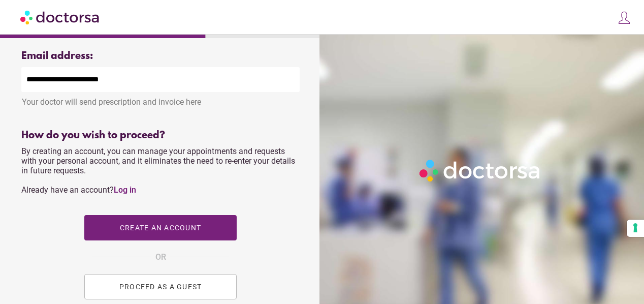  Describe the element at coordinates (161, 99) in the screenshot. I see `div: Your doctor will send prescription and invoice here` at that location.